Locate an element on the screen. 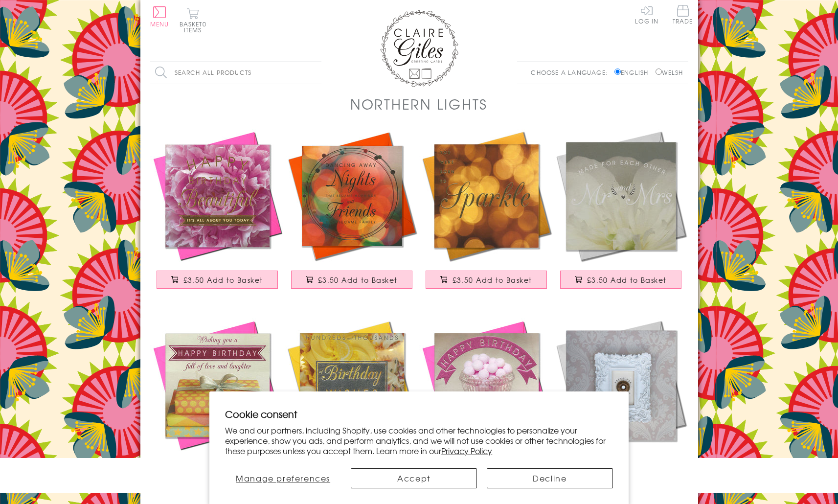 This screenshot has width=838, height=504. img: Birthday Card, Yellow Cakes, Birthday Wishes, Embossed and Foiled text is located at coordinates (351, 385).